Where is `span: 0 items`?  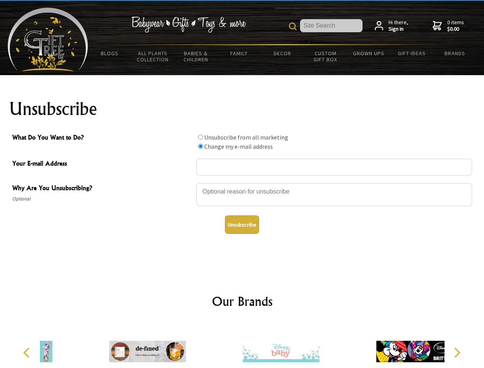
span: 0 items is located at coordinates (455, 26).